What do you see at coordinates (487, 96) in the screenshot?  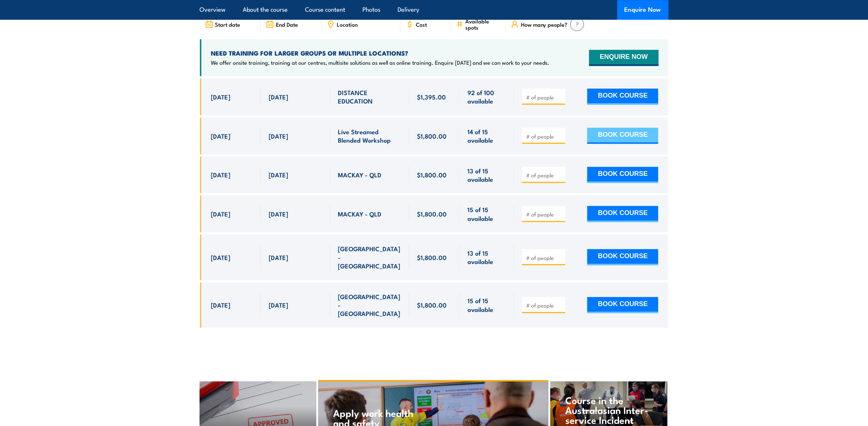 I see `span: 92 of 100 available` at bounding box center [487, 96].